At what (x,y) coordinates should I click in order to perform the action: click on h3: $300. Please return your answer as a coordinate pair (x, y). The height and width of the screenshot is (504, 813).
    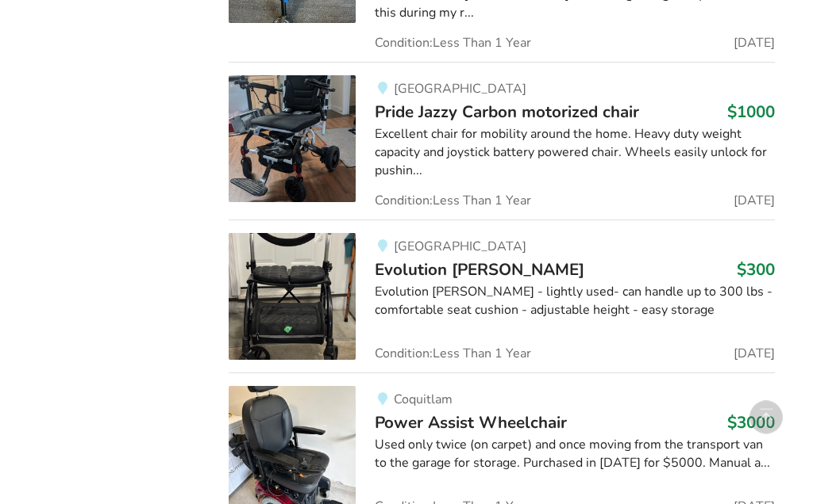
    Looking at the image, I should click on (756, 270).